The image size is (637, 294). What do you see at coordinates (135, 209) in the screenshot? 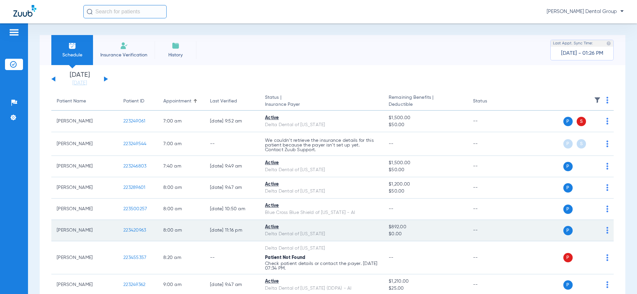
I see `span: 223500257` at bounding box center [135, 209].